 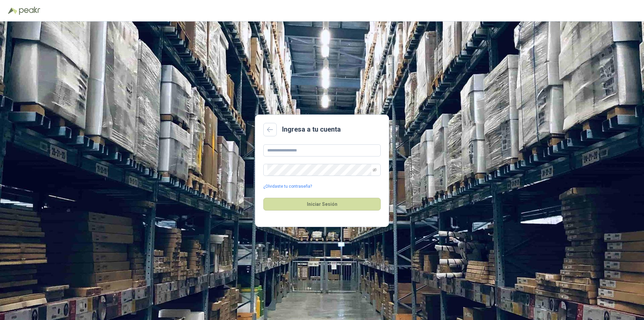 What do you see at coordinates (287, 186) in the screenshot?
I see `a: ¿Olvidaste tu contraseña?` at bounding box center [287, 186].